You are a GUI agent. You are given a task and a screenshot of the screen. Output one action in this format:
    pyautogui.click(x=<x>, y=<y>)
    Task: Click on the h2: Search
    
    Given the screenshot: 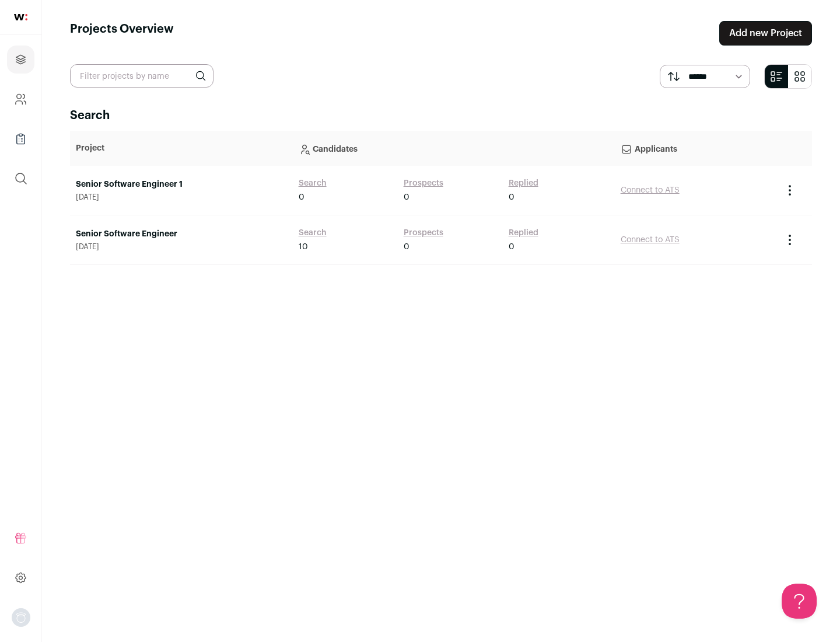 What is the action you would take?
    pyautogui.click(x=441, y=115)
    